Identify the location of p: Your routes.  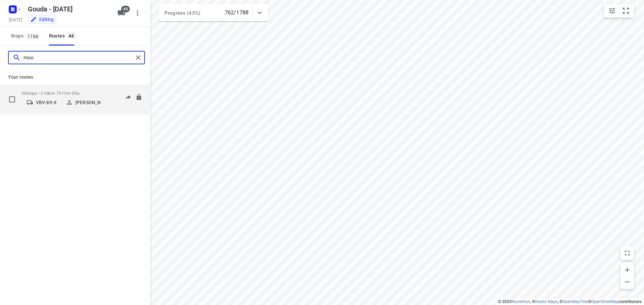
(75, 77).